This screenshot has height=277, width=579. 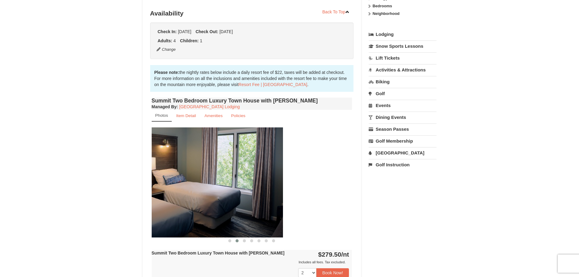 What do you see at coordinates (252, 13) in the screenshot?
I see `h3: Availability` at bounding box center [252, 13].